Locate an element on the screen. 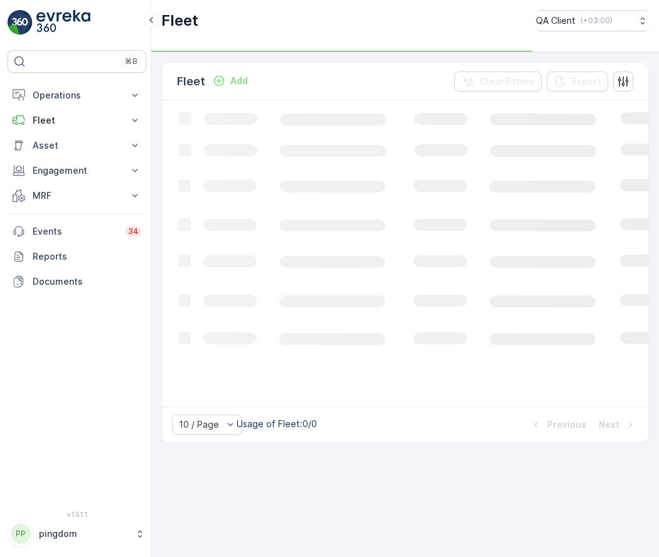 The image size is (659, 557). span: v 1.51.1 is located at coordinates (77, 515).